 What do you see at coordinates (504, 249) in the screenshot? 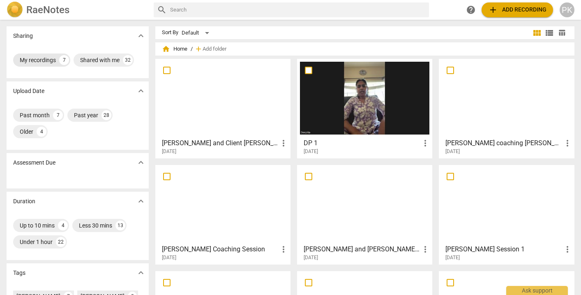
I see `h3: Alex Session 1` at bounding box center [504, 249].